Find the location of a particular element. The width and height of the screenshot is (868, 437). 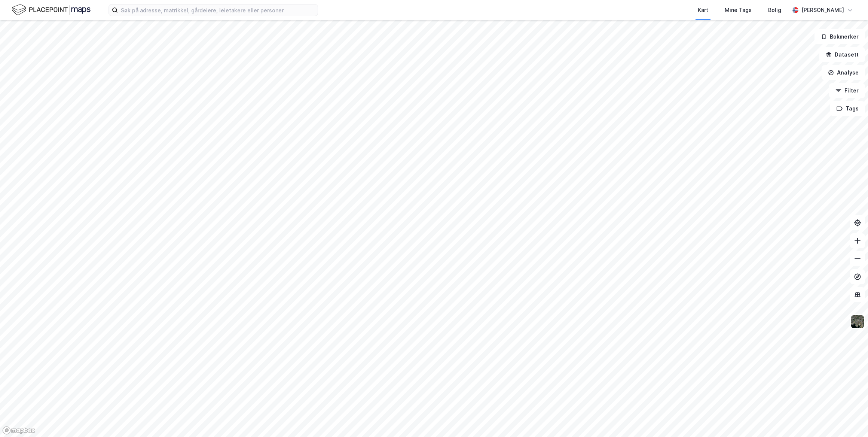

a: Mapbox homepage is located at coordinates (18, 430).